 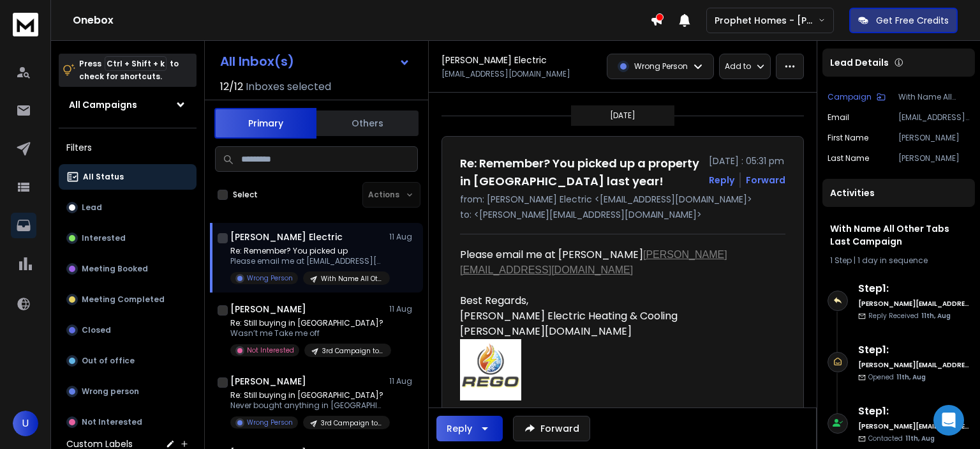 I want to click on div: Open Intercom Messenger, so click(x=949, y=420).